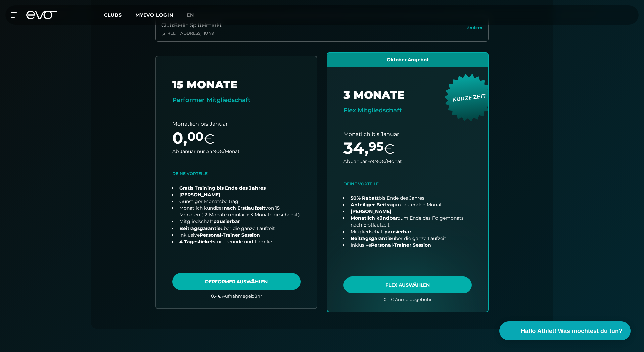 The image size is (644, 352). I want to click on a: Clubs, so click(120, 15).